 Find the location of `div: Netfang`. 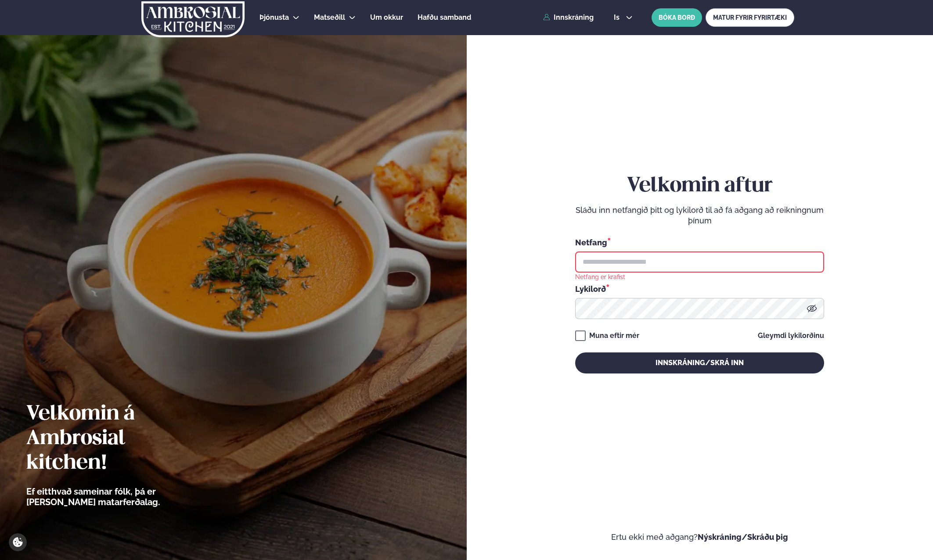

div: Netfang is located at coordinates (700, 242).